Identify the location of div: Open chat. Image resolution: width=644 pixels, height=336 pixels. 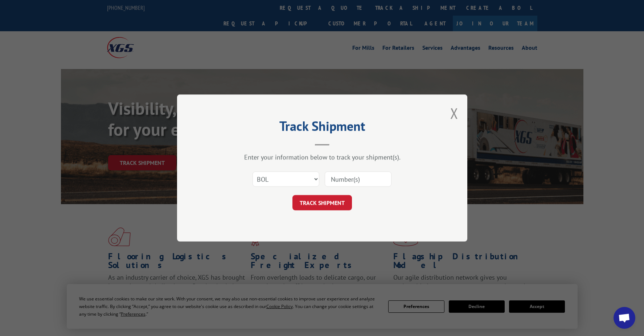
(624, 318).